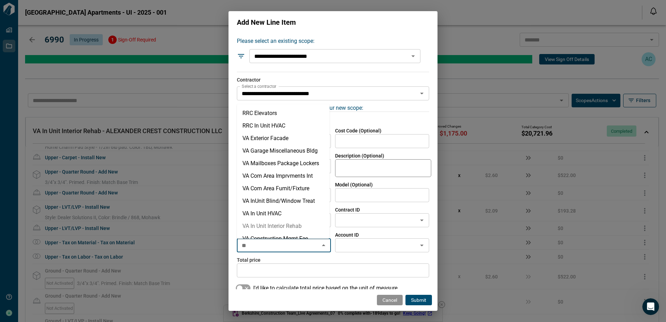  What do you see at coordinates (325, 288) in the screenshot?
I see `span: I'd like to calculate total price based on the unit of measure` at bounding box center [325, 288].